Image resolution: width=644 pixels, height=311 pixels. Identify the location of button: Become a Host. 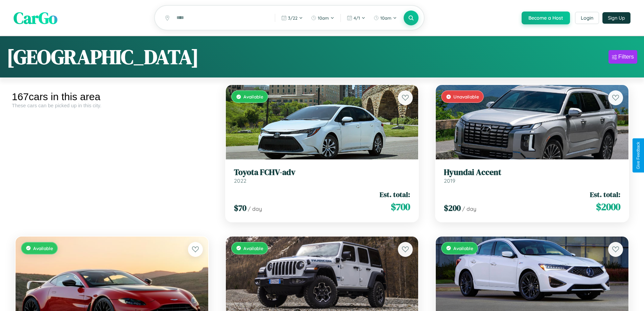
(546, 18).